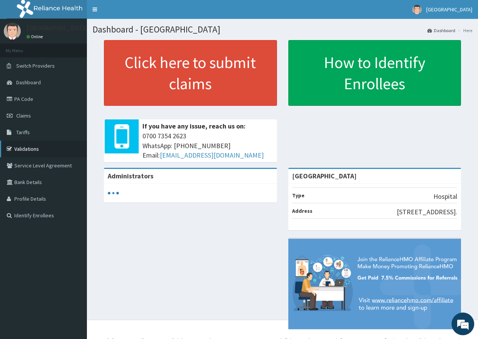 Image resolution: width=478 pixels, height=339 pixels. I want to click on img: provider-team-banner.png, so click(375, 284).